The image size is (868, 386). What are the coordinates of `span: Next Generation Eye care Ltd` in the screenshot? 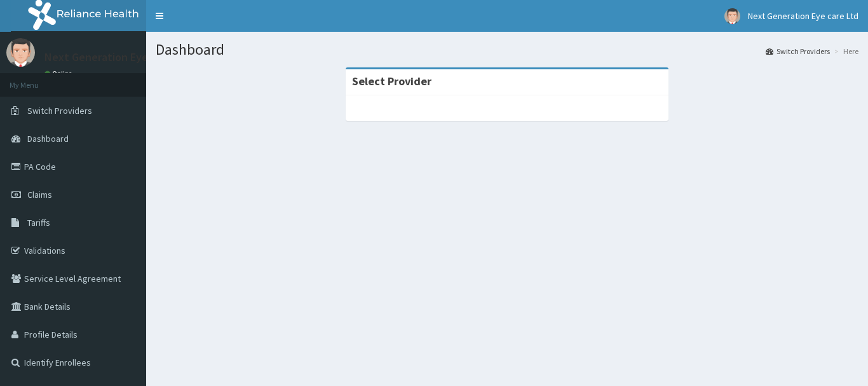 It's located at (803, 16).